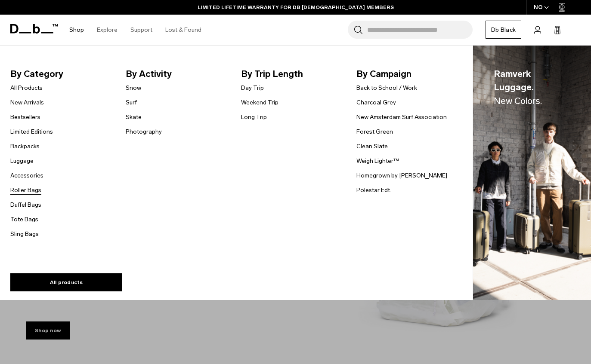  I want to click on a: Duffel Bags, so click(26, 205).